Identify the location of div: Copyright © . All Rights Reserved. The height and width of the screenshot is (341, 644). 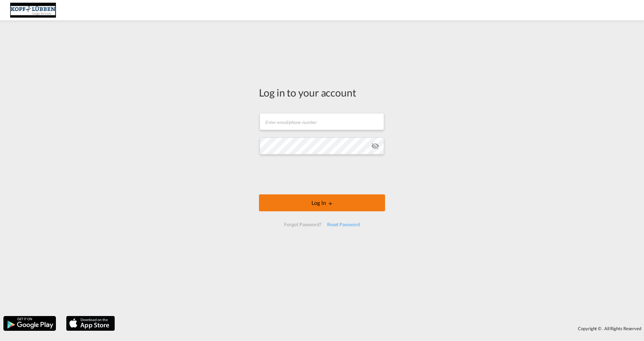
(381, 328).